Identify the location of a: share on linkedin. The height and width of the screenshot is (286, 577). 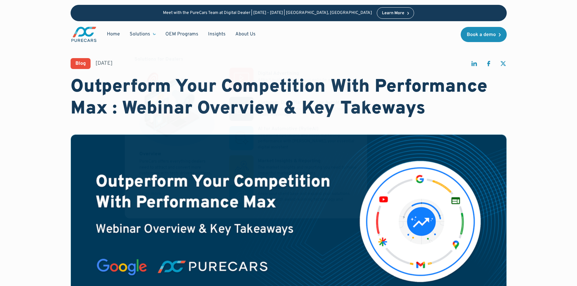
(474, 65).